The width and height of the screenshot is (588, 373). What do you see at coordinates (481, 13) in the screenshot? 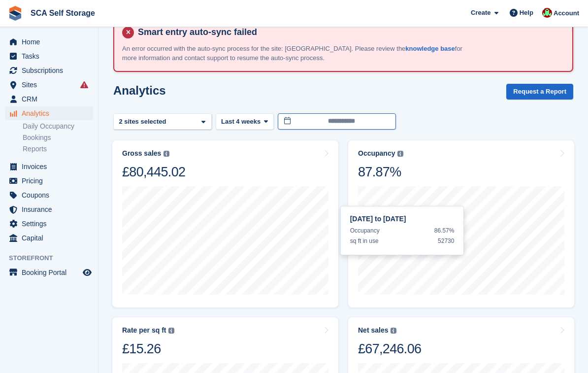
I see `span: Create` at bounding box center [481, 13].